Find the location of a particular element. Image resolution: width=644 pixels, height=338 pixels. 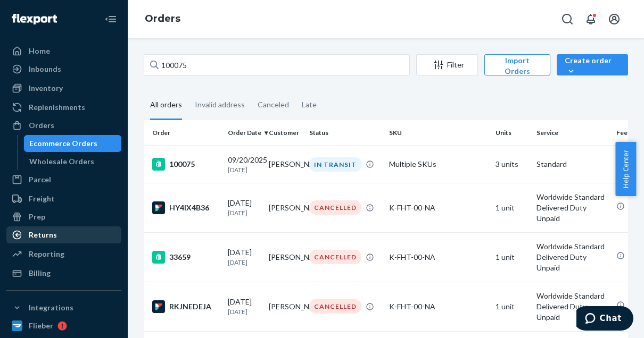

div: Integrations is located at coordinates (51, 308).